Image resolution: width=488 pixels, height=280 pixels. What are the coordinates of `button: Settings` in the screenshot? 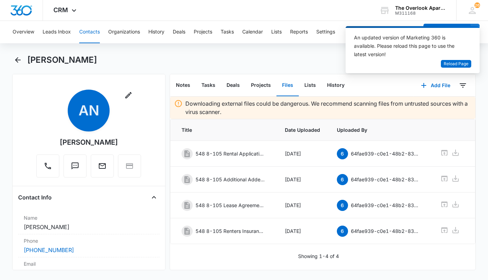 It's located at (326, 32).